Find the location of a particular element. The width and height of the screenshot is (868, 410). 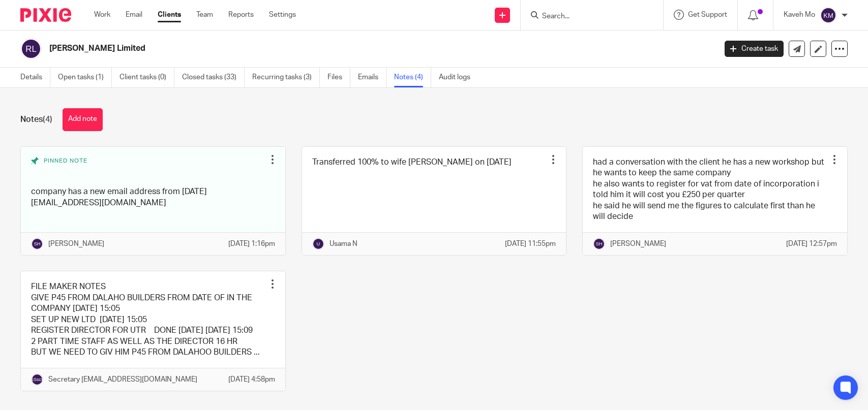

a: Notes (4) is located at coordinates (413, 77).